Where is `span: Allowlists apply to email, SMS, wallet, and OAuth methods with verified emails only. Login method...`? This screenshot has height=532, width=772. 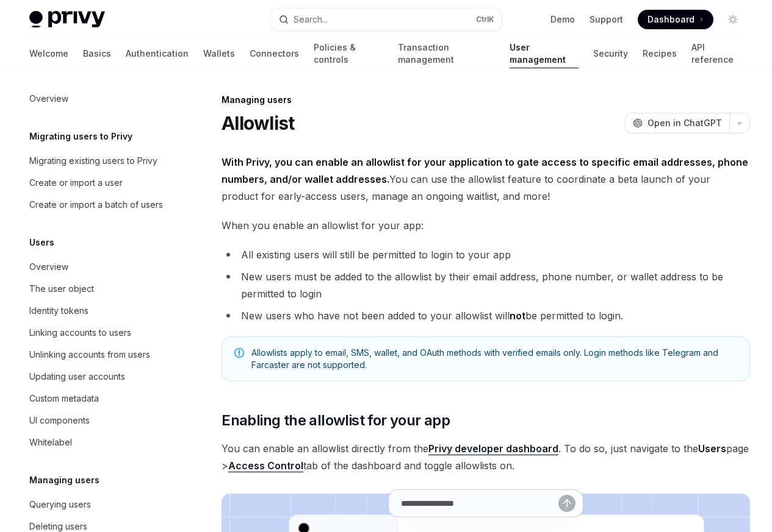
span: Allowlists apply to email, SMS, wallet, and OAuth methods with verified emails only. Login method... is located at coordinates (494, 359).